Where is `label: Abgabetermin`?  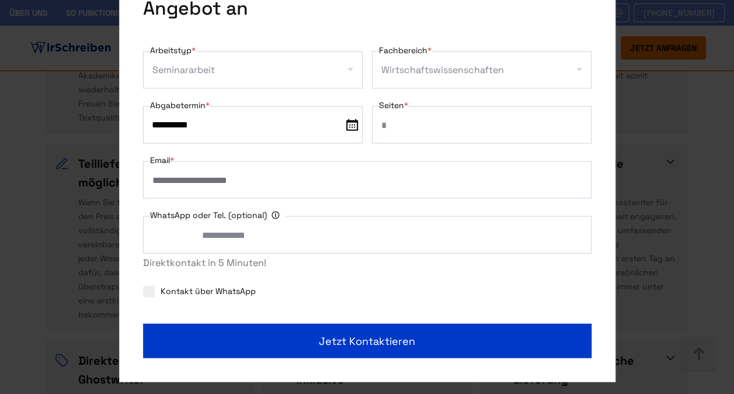 label: Abgabetermin is located at coordinates (180, 105).